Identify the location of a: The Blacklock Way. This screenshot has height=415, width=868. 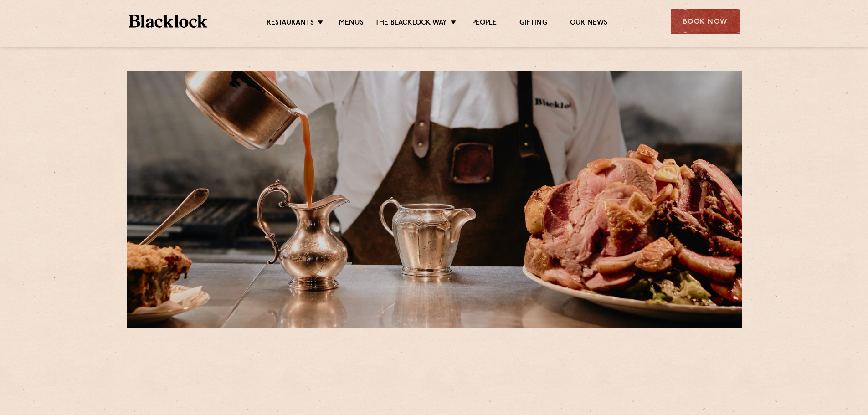
(411, 24).